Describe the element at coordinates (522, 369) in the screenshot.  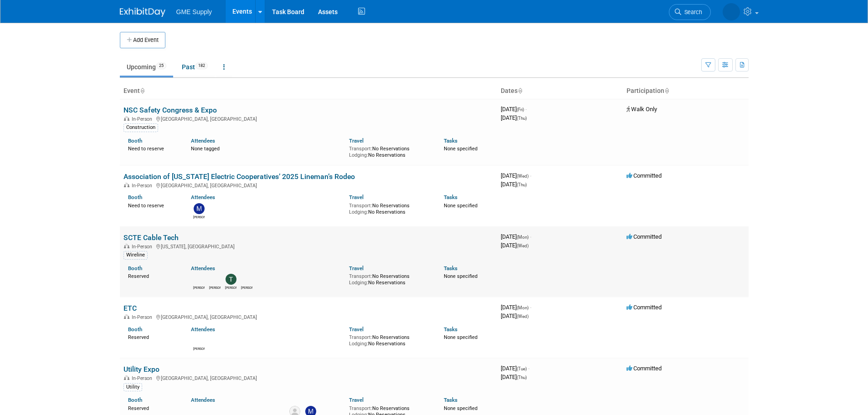
I see `span: (Tue)` at that location.